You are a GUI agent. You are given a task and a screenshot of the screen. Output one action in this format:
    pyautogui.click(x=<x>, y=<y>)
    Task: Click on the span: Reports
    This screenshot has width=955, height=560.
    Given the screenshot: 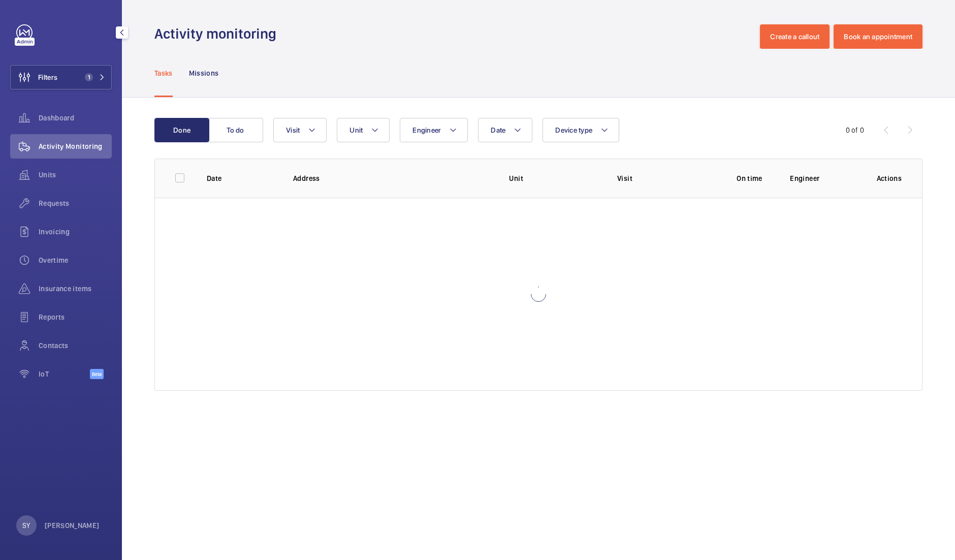 What is the action you would take?
    pyautogui.click(x=75, y=317)
    